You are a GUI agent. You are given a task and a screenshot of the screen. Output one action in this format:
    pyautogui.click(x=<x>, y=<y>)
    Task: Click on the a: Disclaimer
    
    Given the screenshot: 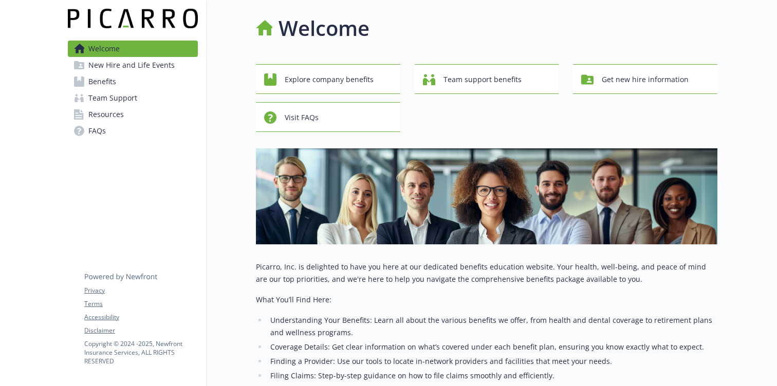 What is the action you would take?
    pyautogui.click(x=141, y=331)
    